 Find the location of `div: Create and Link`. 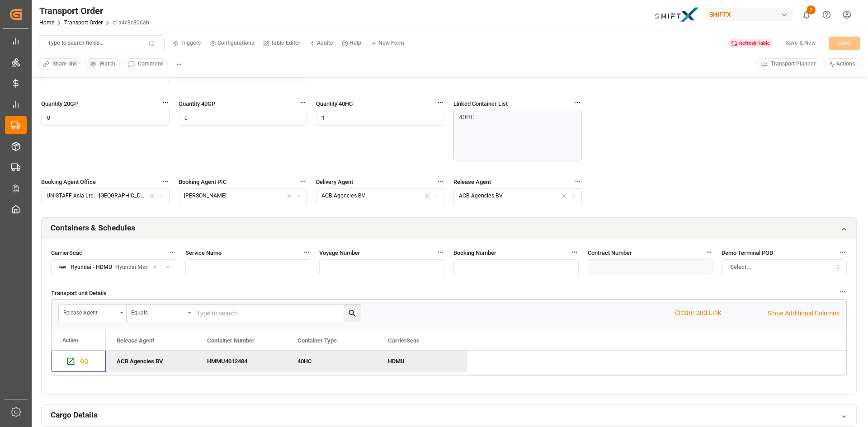

div: Create and Link is located at coordinates (698, 313).